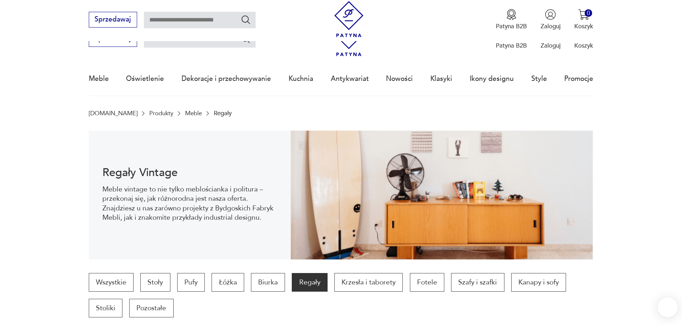 The image size is (682, 326). I want to click on p: Stoły, so click(155, 283).